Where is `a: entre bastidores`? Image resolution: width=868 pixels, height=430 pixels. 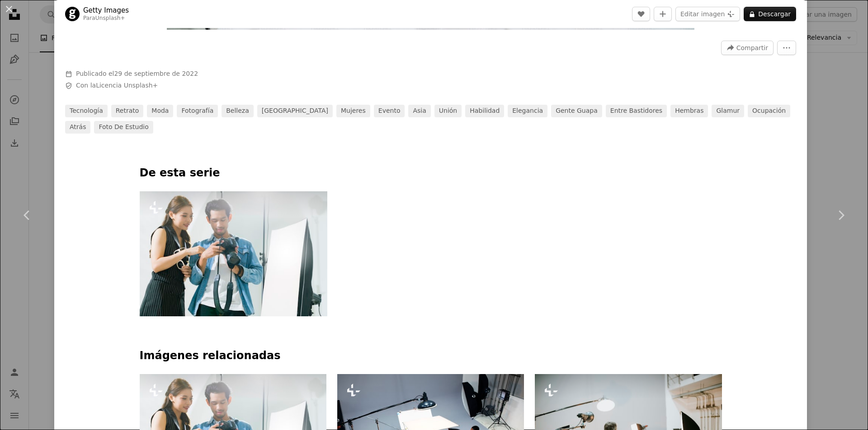
a: entre bastidores is located at coordinates (636, 111).